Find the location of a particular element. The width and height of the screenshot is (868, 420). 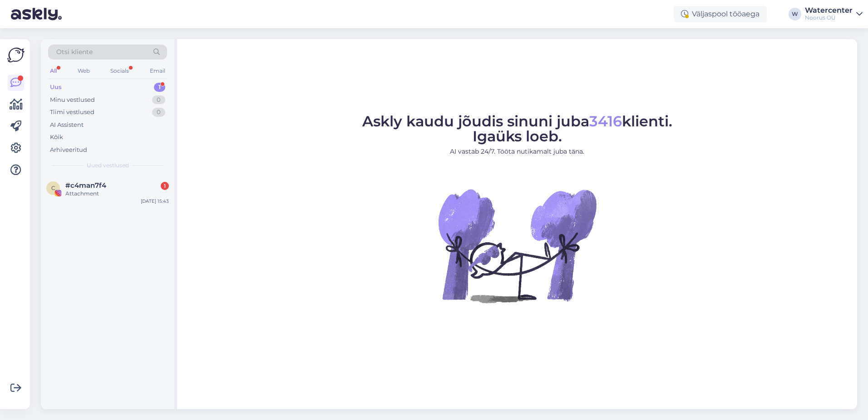

div: Socials is located at coordinates (120, 71).